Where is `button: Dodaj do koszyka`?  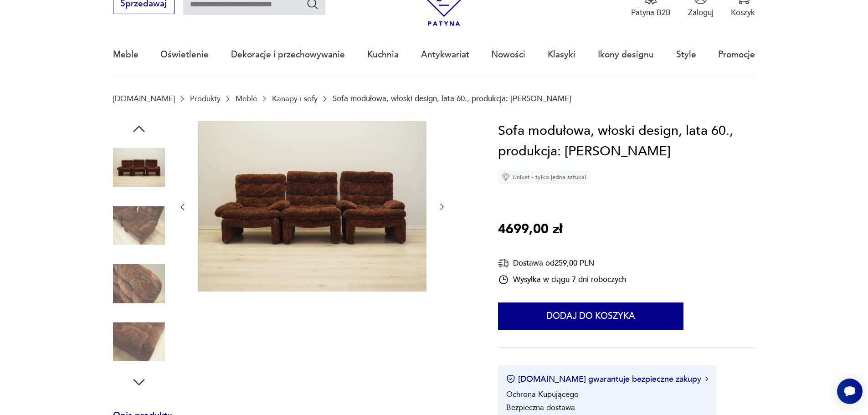 button: Dodaj do koszyka is located at coordinates (591, 316).